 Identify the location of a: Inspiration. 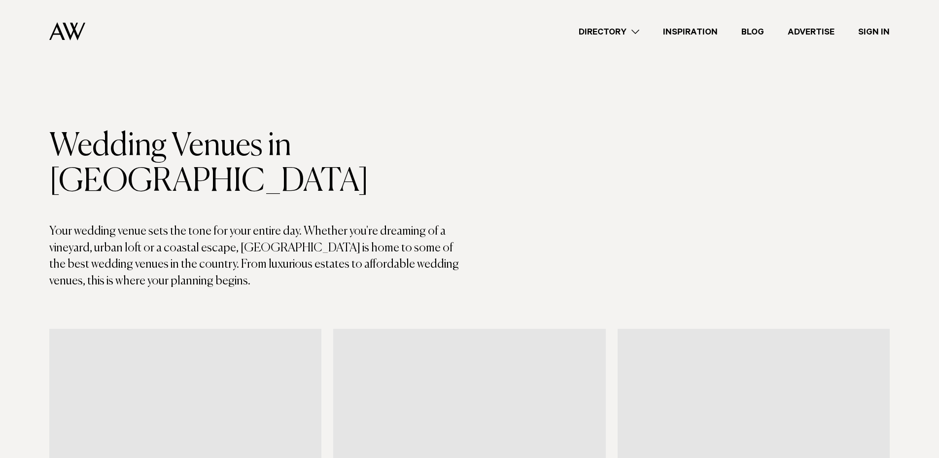
(690, 32).